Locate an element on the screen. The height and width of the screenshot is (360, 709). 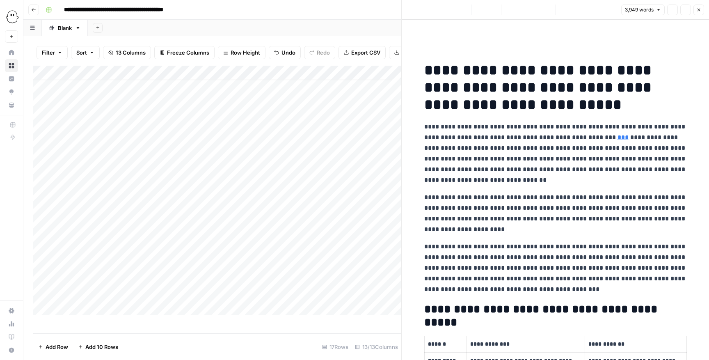
a: Home is located at coordinates (11, 53).